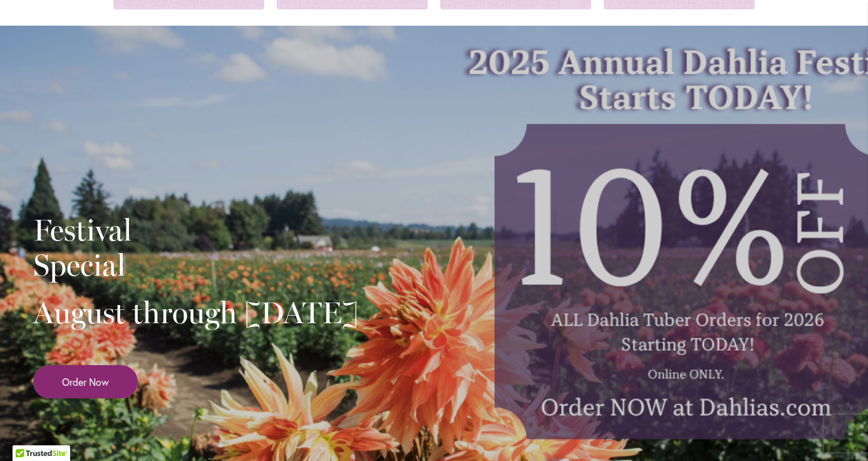 Image resolution: width=868 pixels, height=461 pixels. Describe the element at coordinates (85, 381) in the screenshot. I see `a: Order Now` at that location.